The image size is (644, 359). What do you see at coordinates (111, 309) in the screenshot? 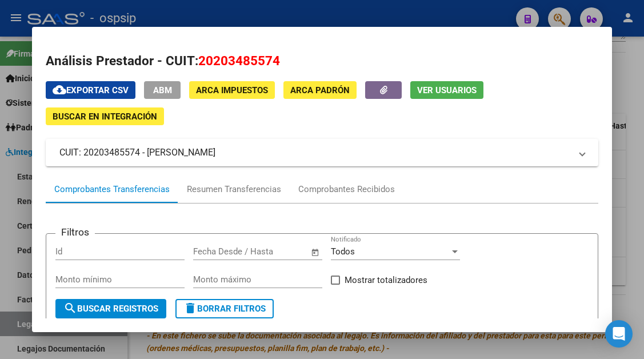
I see `button: Buscar Registros` at bounding box center [111, 309].